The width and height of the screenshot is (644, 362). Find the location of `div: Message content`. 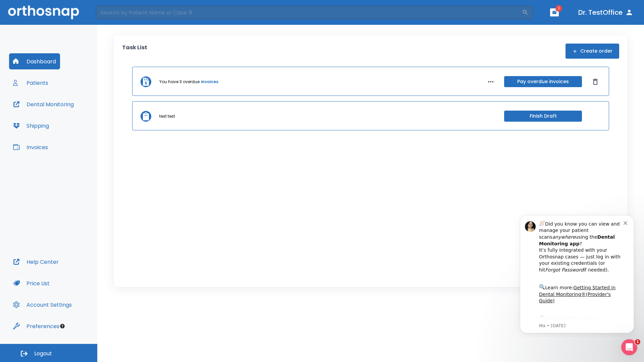

div: Message content is located at coordinates (71, 61).